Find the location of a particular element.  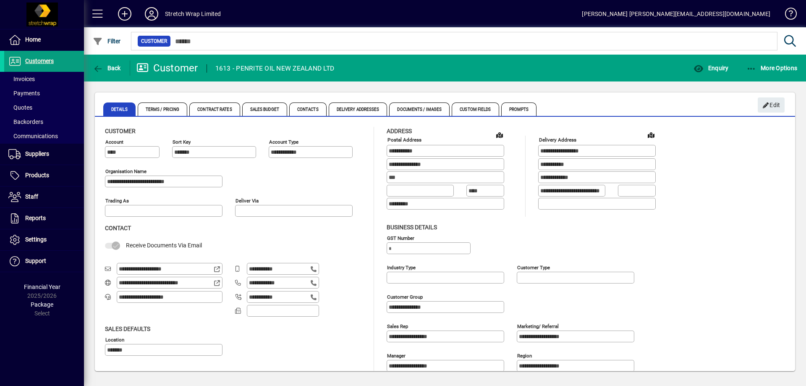

span: Quotes is located at coordinates (20, 107).